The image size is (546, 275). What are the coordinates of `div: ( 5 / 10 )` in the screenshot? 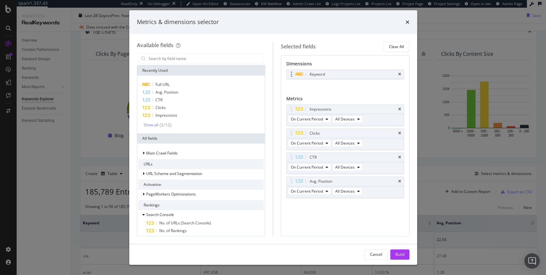 It's located at (165, 125).